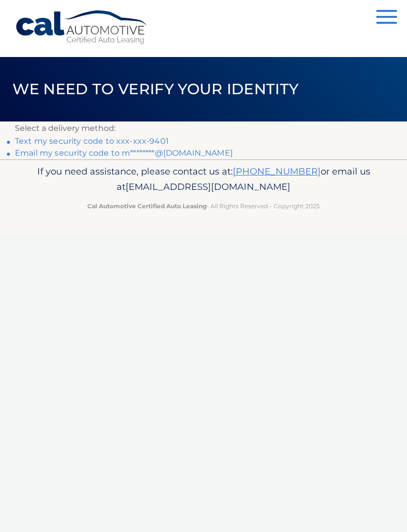 The height and width of the screenshot is (532, 407). I want to click on p: Select a delivery method:, so click(204, 128).